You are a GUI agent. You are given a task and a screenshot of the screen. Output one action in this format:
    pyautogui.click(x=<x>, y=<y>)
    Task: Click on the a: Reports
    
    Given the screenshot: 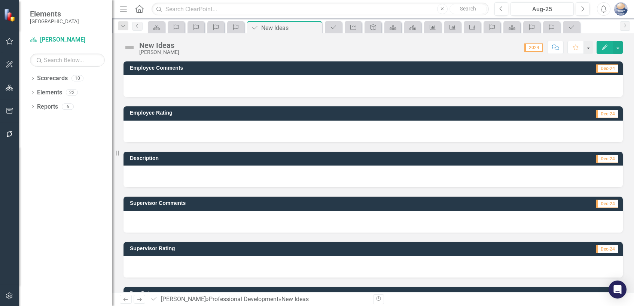 What is the action you would take?
    pyautogui.click(x=48, y=107)
    